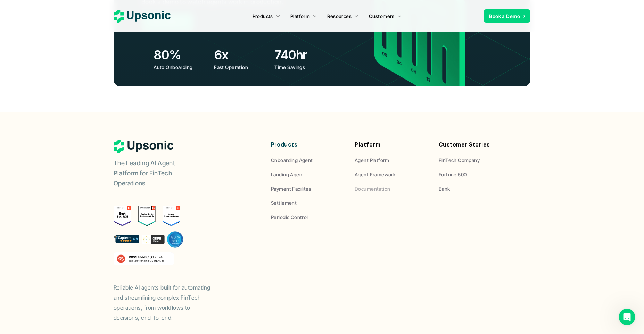  What do you see at coordinates (445, 188) in the screenshot?
I see `p: Bank` at bounding box center [445, 188].